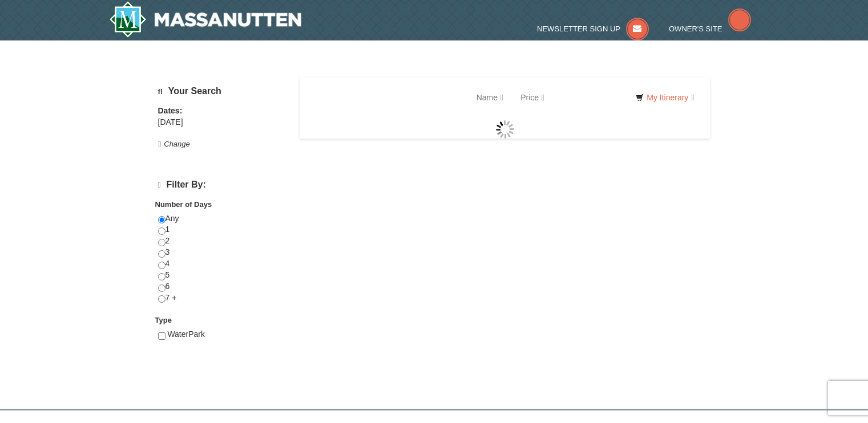 This screenshot has width=868, height=423. I want to click on a: Newsletter Sign Up, so click(593, 29).